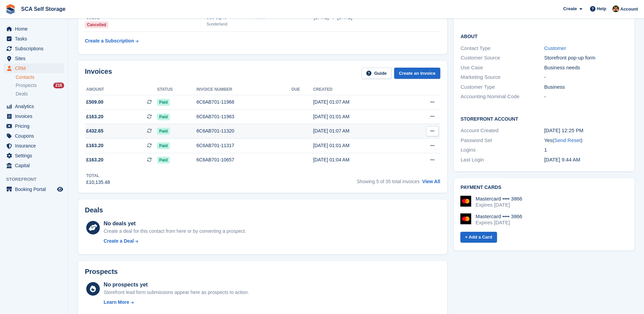 The image size is (644, 314). What do you see at coordinates (35, 189) in the screenshot?
I see `span: Booking Portal` at bounding box center [35, 189].